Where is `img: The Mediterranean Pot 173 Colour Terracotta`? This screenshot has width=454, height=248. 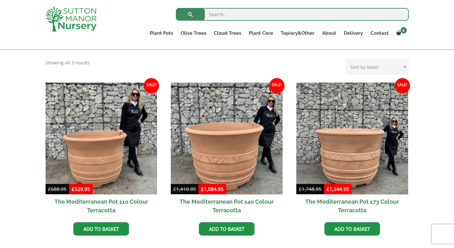
img: The Mediterranean Pot 173 Colour Terracotta is located at coordinates (352, 138).